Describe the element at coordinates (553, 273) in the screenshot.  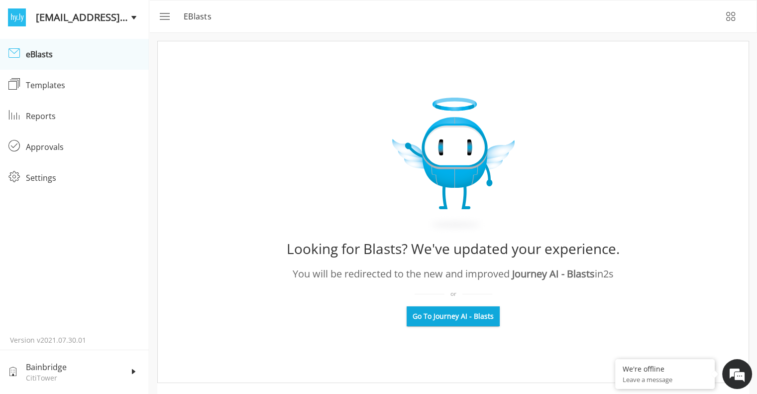
I see `span: Journey AI - Blasts` at that location.